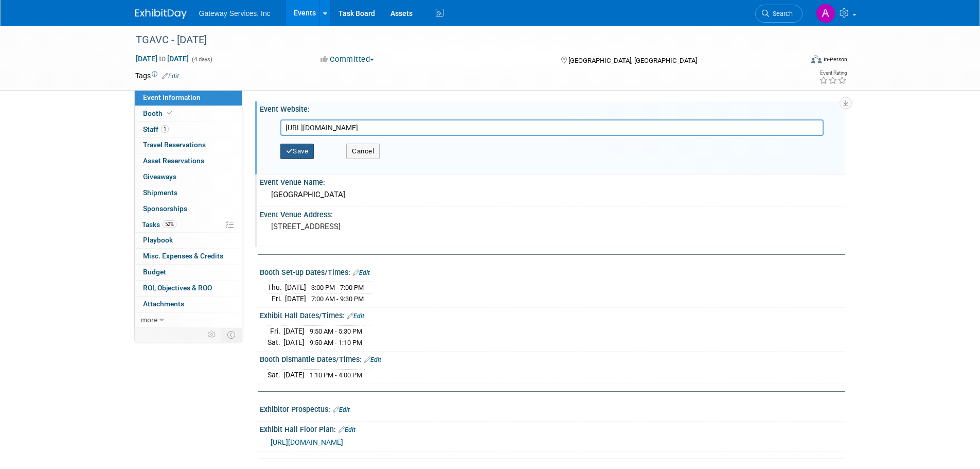  What do you see at coordinates (159, 224) in the screenshot?
I see `span: Tasks` at bounding box center [159, 224].